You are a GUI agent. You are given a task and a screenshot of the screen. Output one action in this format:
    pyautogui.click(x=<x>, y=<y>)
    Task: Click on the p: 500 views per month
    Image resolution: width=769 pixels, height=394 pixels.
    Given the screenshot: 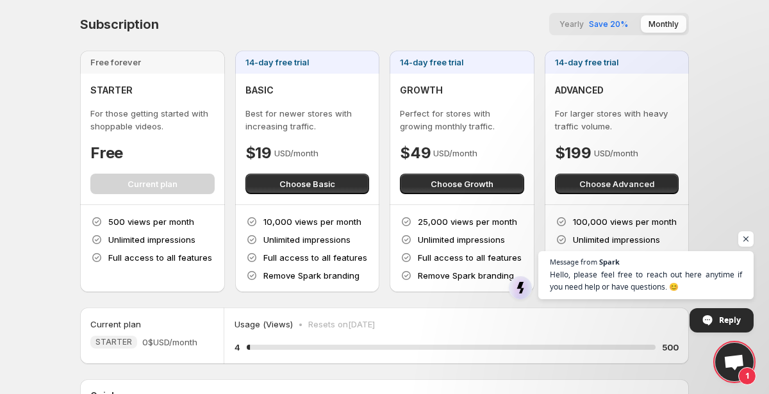 What is the action you would take?
    pyautogui.click(x=151, y=222)
    